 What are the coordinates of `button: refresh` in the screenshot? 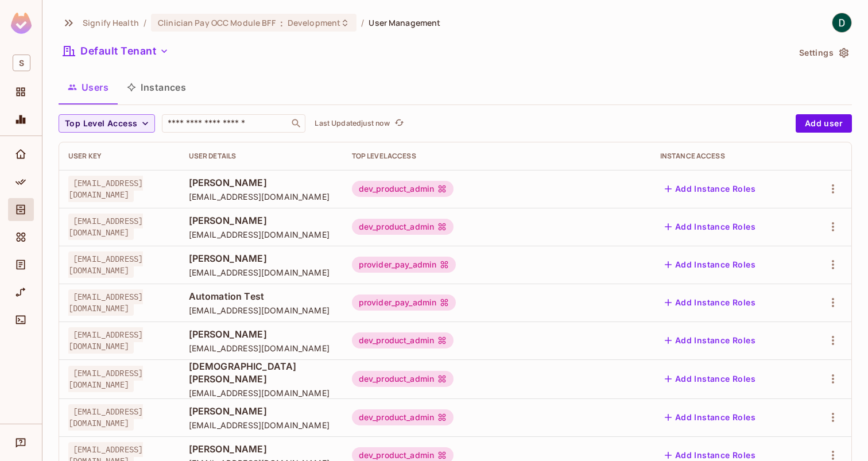 It's located at (399, 124).